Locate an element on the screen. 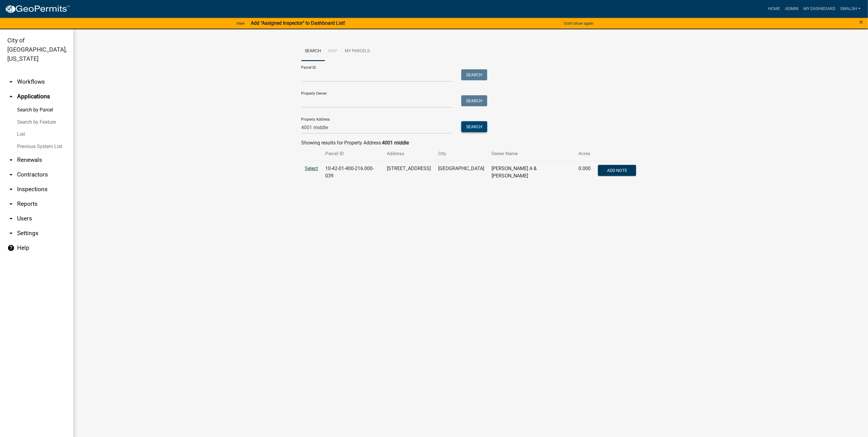  a: View is located at coordinates (240, 23).